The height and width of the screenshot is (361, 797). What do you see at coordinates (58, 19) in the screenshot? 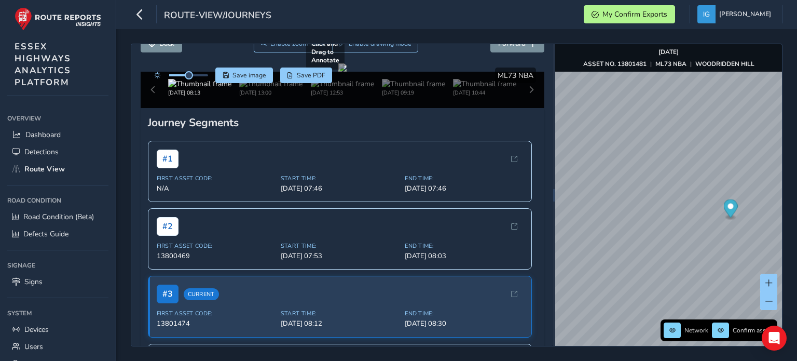
I see `img: rr logo` at bounding box center [58, 19].